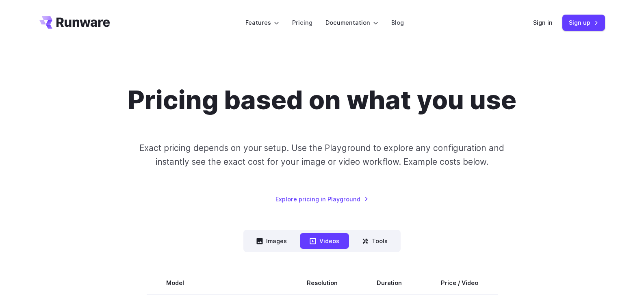  Describe the element at coordinates (322, 199) in the screenshot. I see `a: Explore pricing in Playground` at that location.